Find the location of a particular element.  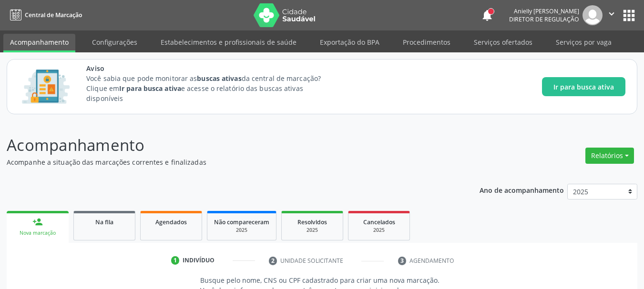

a: Acompanhamento is located at coordinates (39, 42).